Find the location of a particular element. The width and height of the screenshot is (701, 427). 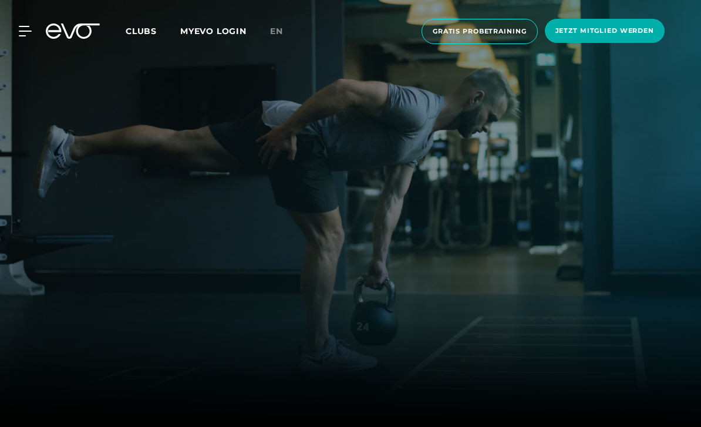

a: en is located at coordinates (283, 31).